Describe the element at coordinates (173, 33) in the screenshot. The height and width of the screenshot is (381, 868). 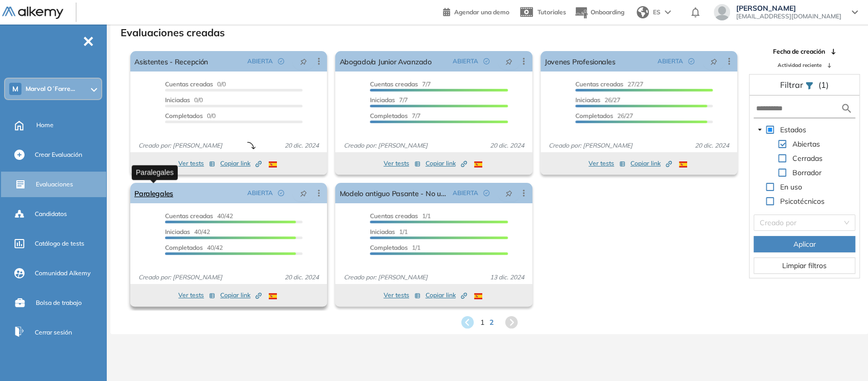
I see `h3: Evaluaciones creadas` at that location.